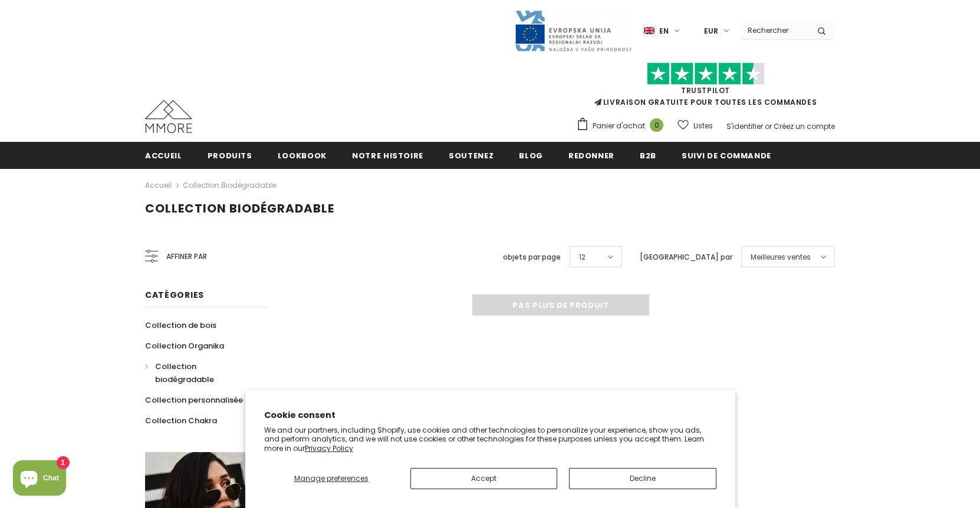  I want to click on a: Suivi de commande, so click(726, 155).